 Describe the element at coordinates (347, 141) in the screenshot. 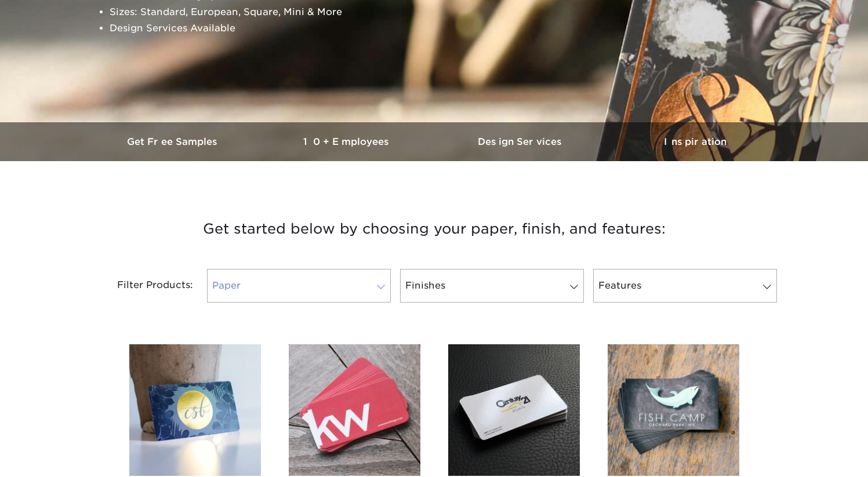

I see `a: 10+ Employees` at that location.